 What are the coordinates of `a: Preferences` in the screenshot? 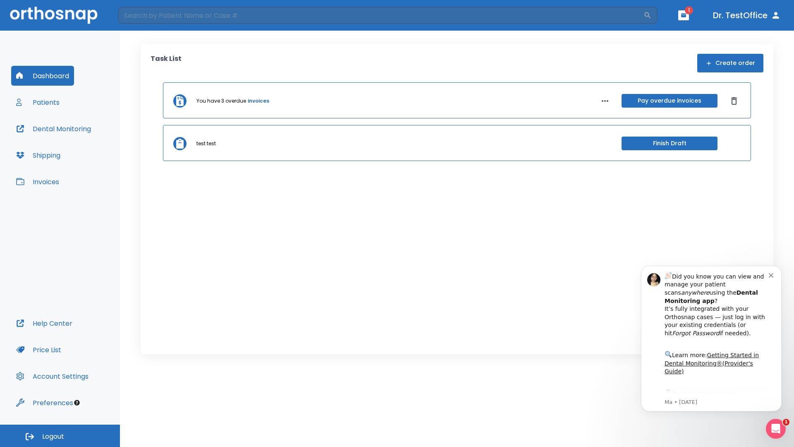 It's located at (45, 403).